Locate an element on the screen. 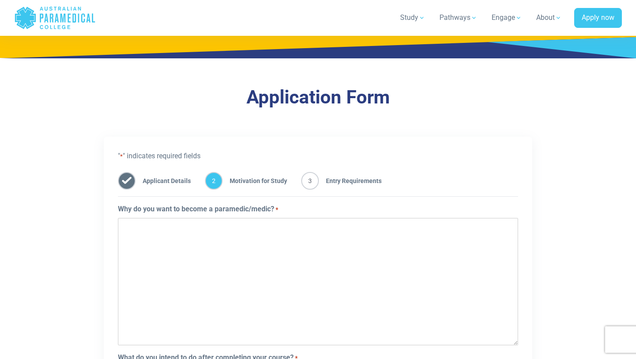 This screenshot has width=636, height=359. label: Why do you want to become a paramedic/medic? is located at coordinates (198, 209).